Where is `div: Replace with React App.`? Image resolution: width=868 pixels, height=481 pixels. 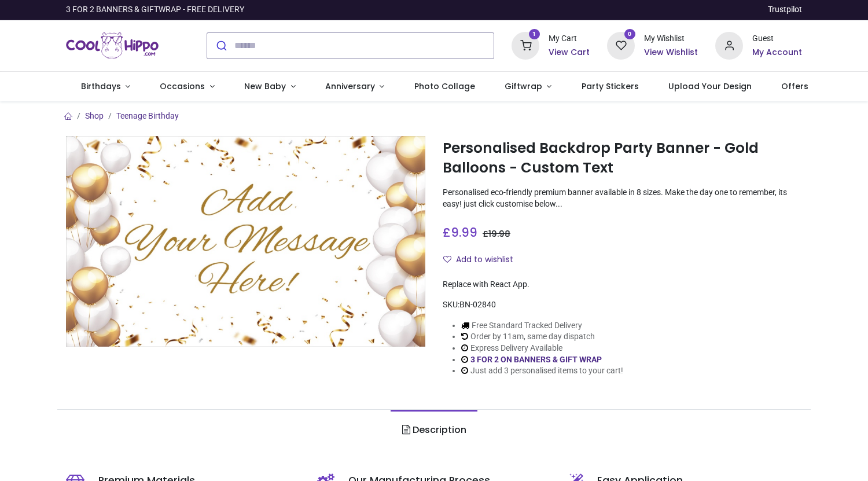 div: Replace with React App. is located at coordinates (623, 285).